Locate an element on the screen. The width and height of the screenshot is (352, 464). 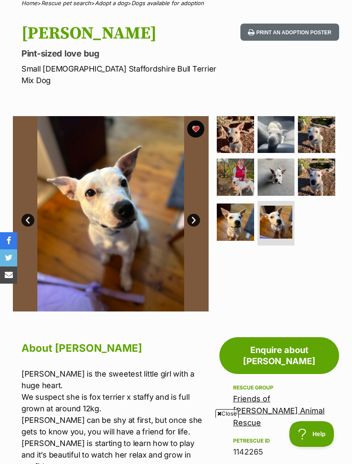
button: favourite is located at coordinates (196, 129).